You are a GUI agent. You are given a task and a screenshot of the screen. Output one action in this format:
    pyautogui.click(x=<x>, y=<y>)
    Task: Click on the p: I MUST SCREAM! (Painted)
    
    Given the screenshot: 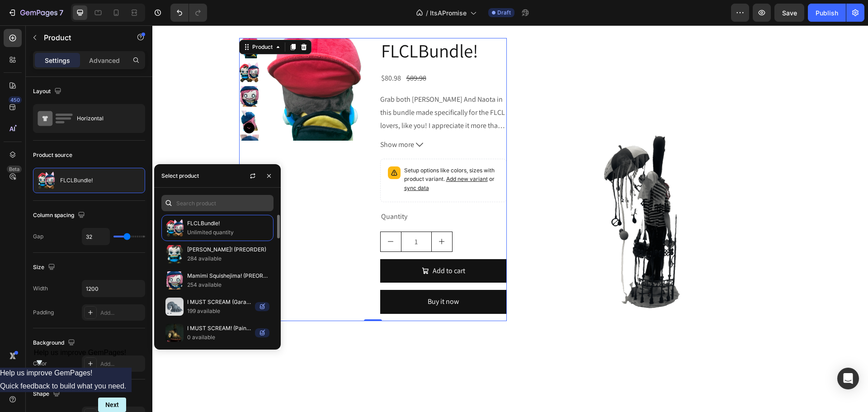 What is the action you would take?
    pyautogui.click(x=220, y=328)
    